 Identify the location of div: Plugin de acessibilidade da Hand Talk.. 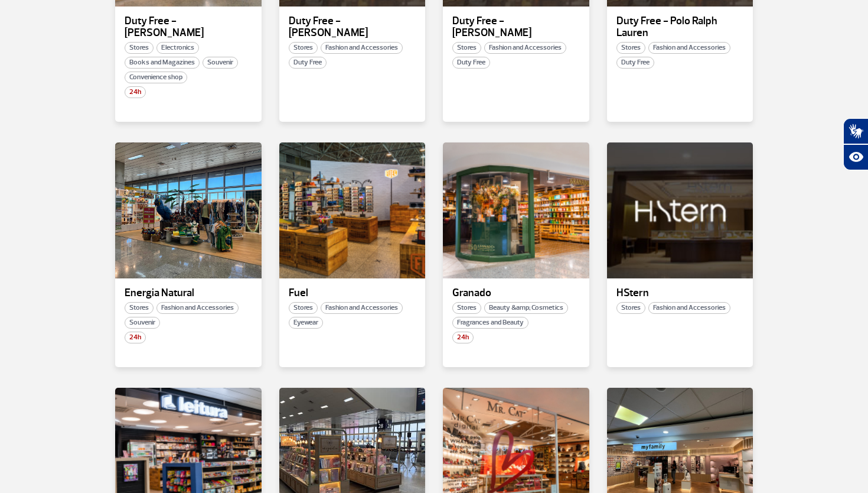
(856, 144).